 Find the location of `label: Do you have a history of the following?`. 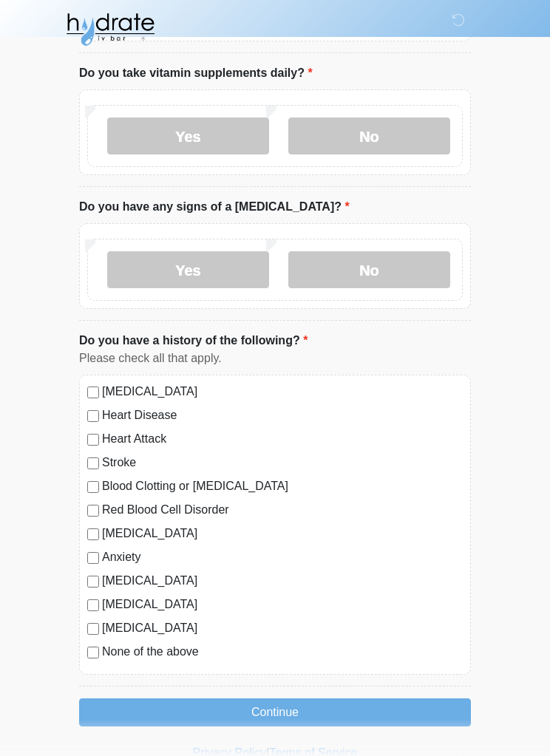

label: Do you have a history of the following? is located at coordinates (193, 341).